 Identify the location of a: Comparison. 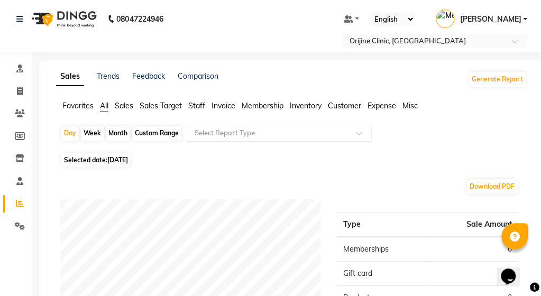
(198, 76).